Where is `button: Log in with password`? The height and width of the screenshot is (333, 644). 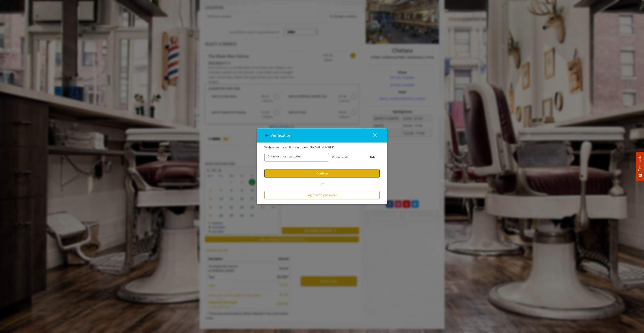
button: Log in with password is located at coordinates (322, 195).